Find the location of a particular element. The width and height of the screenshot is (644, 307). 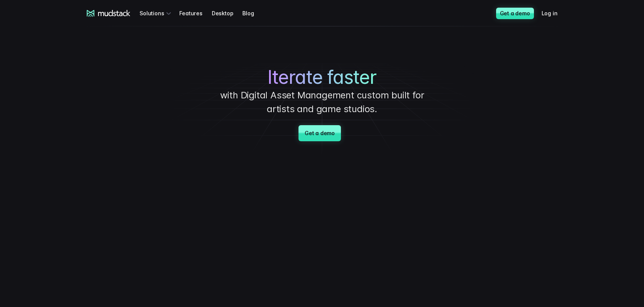

div: Solutions is located at coordinates (156, 13).